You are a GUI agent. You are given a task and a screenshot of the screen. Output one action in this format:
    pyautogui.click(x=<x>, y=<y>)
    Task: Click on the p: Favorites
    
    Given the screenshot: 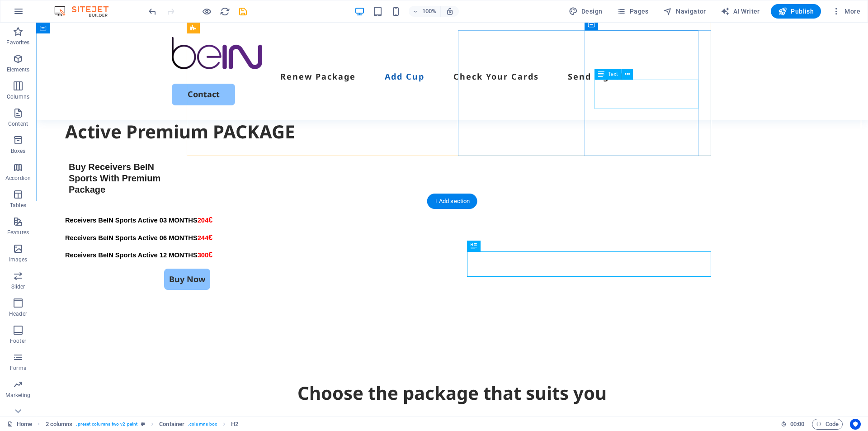 What is the action you would take?
    pyautogui.click(x=17, y=43)
    